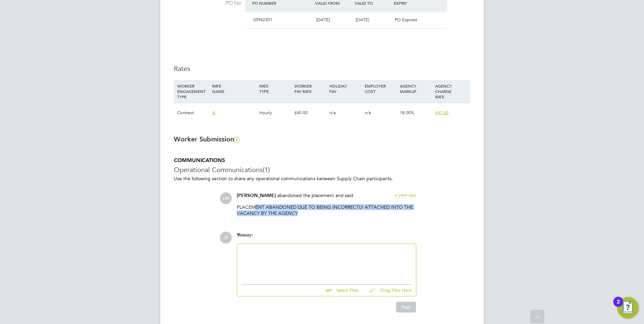 The image size is (644, 324). I want to click on div: RATE TYPE, so click(275, 88).